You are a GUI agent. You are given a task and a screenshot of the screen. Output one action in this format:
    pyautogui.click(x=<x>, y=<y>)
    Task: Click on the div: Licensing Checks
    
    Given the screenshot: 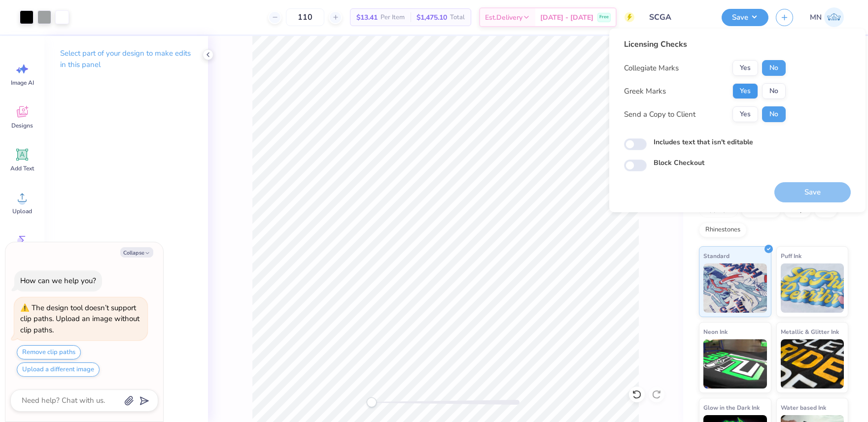 What is the action you would take?
    pyautogui.click(x=705, y=44)
    